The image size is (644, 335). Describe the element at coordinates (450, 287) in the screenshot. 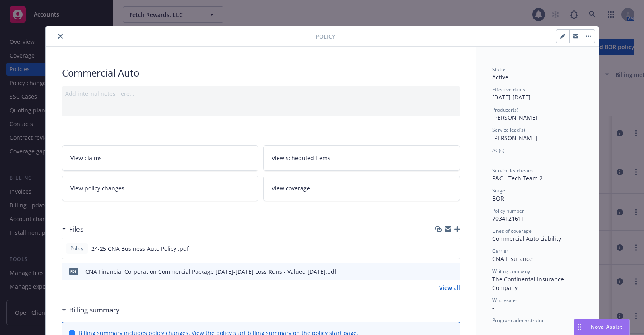

I see `a: View all` at that location.